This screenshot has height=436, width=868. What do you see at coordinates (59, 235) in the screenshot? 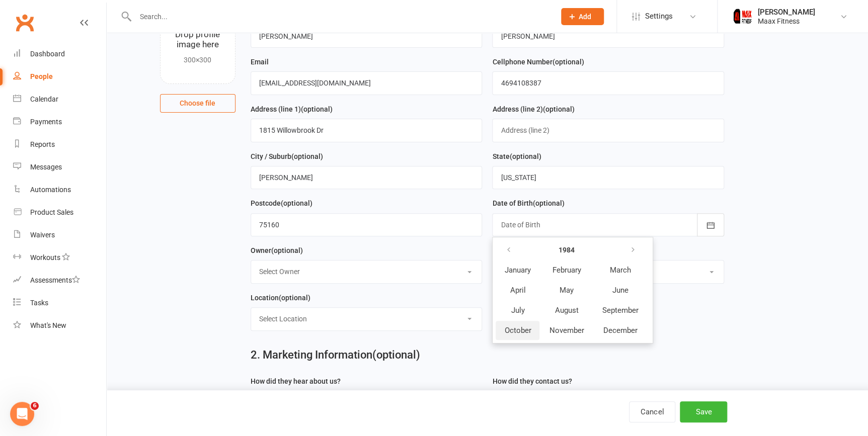
I see `a: Waivers` at bounding box center [59, 235].